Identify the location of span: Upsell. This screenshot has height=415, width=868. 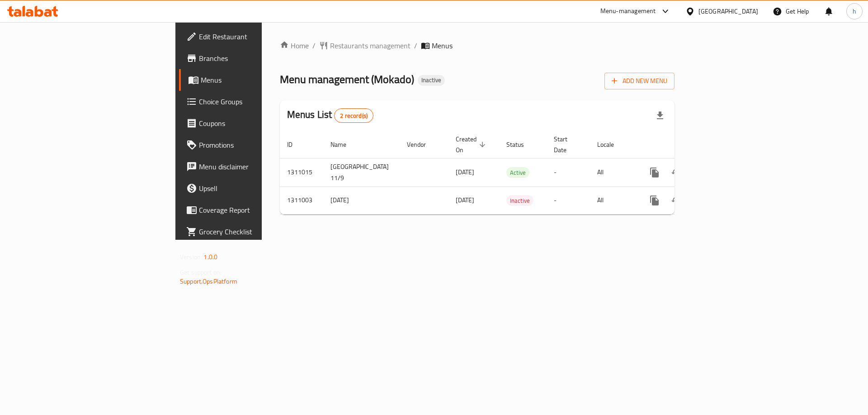
(256, 188).